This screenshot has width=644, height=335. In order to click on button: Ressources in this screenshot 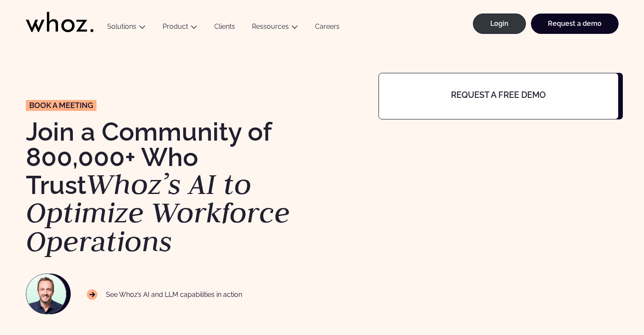, I will do `click(275, 28)`.